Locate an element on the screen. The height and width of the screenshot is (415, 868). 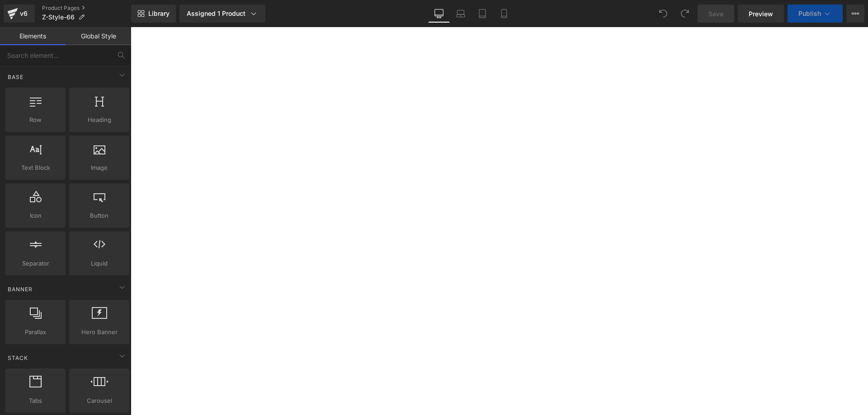
span: Publish is located at coordinates (810, 13).